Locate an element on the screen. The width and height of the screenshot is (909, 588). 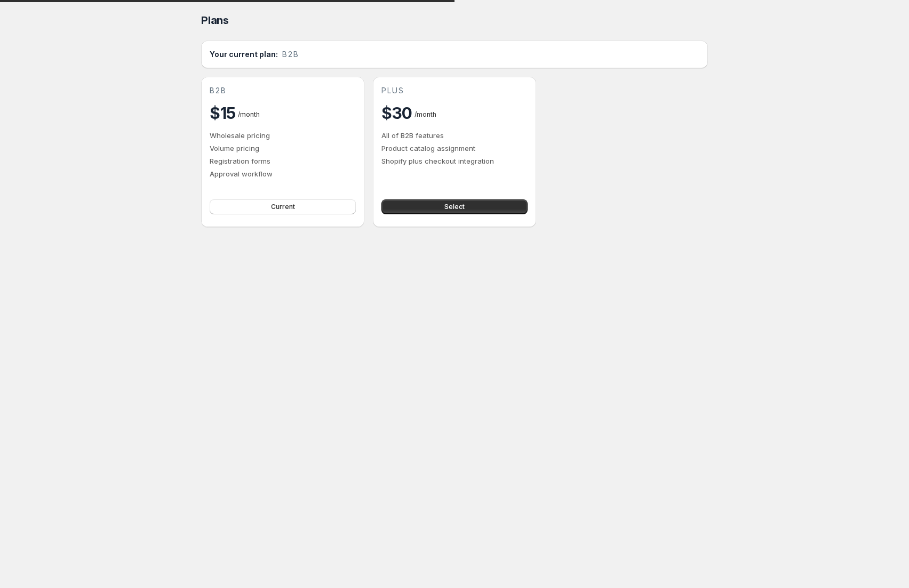
span: Plans is located at coordinates (215, 20).